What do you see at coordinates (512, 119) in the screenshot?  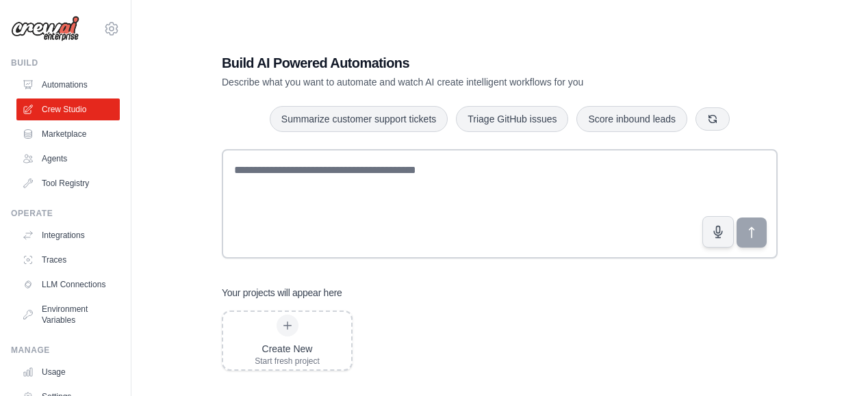 I see `button: Triage GitHub issues` at bounding box center [512, 119].